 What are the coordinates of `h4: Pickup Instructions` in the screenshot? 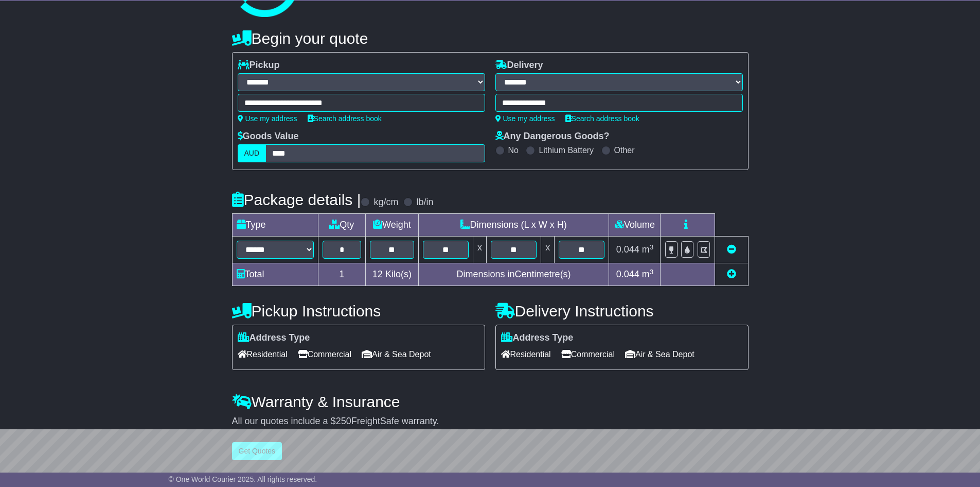 It's located at (359, 311).